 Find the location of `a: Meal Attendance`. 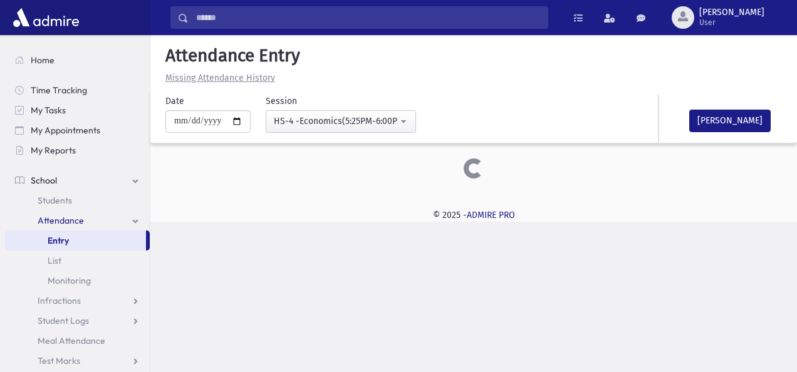

a: Meal Attendance is located at coordinates (77, 341).